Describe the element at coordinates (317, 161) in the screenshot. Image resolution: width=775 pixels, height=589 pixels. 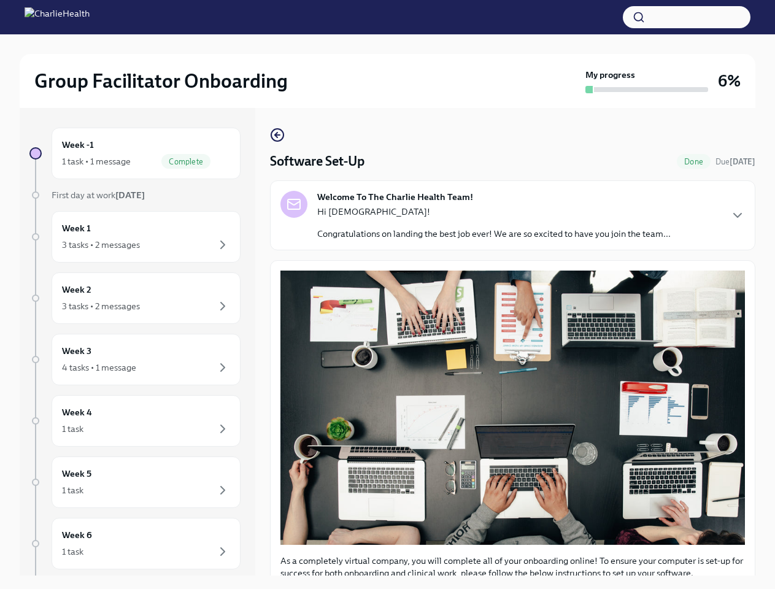
I see `h4: Software Set-Up` at that location.